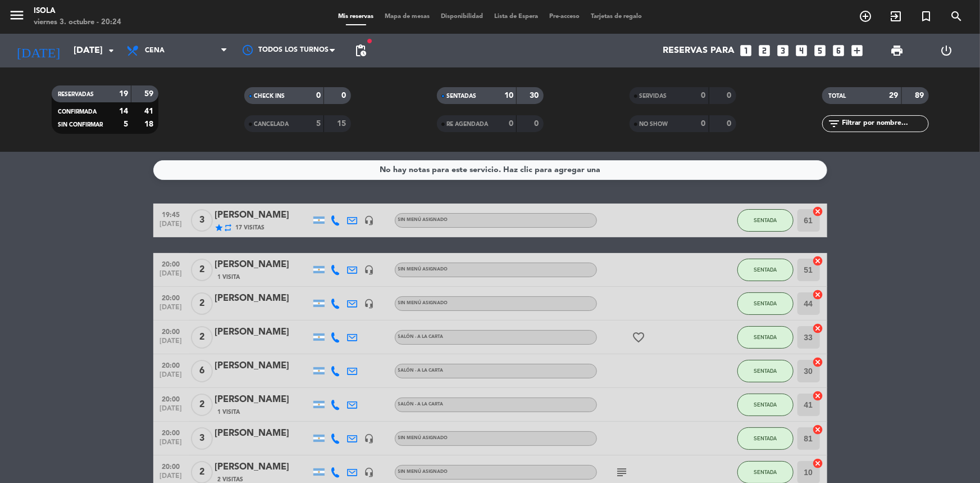  What do you see at coordinates (360, 51) in the screenshot?
I see `span: pending_actions` at bounding box center [360, 51].